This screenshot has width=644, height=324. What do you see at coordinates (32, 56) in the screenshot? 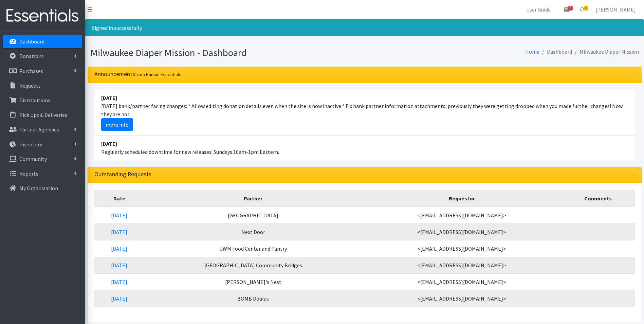
I see `p: Donations` at bounding box center [32, 56].